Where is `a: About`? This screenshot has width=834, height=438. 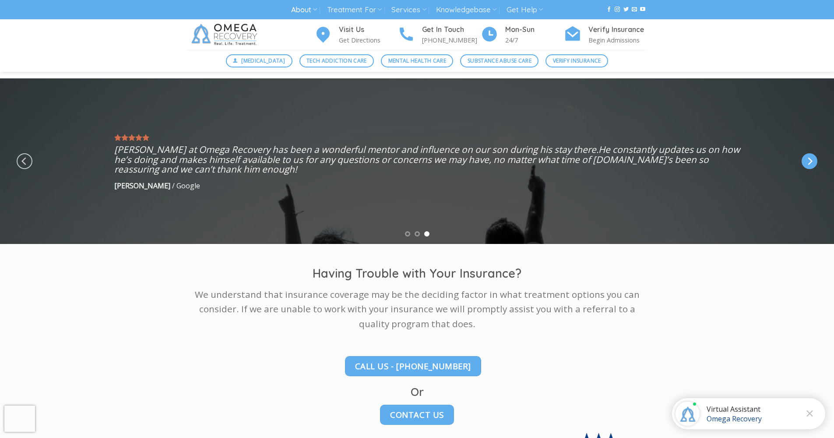
a: About is located at coordinates (304, 10).